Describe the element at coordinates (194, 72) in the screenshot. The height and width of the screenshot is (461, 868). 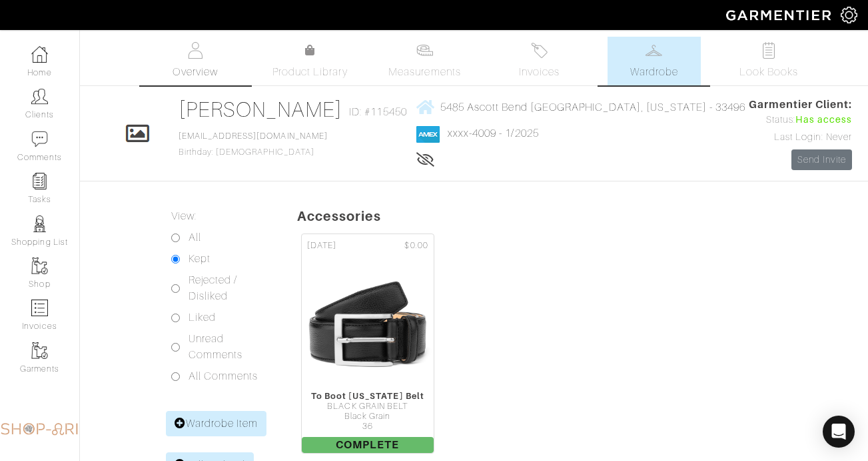
I see `span: Overview` at that location.